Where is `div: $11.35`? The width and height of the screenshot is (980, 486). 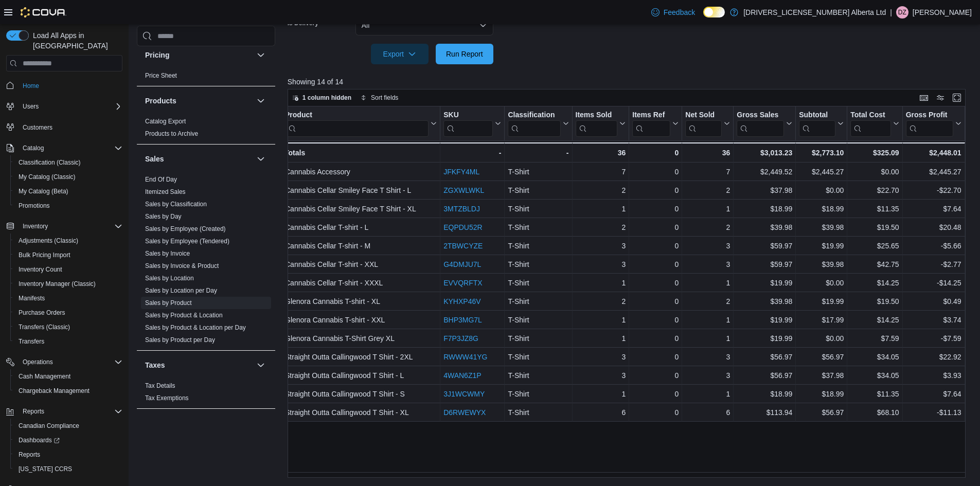 div: $11.35 is located at coordinates (875, 209).